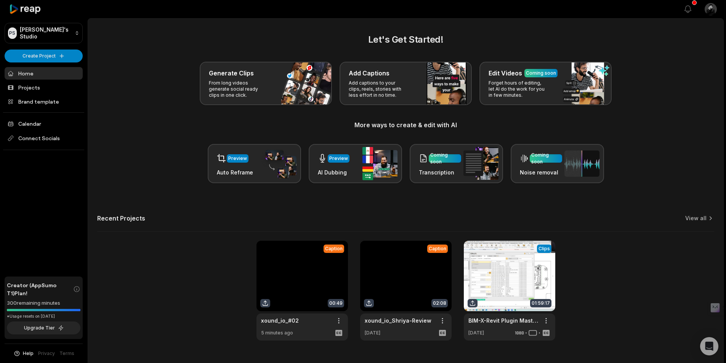 This screenshot has height=363, width=726. I want to click on a: Terms, so click(67, 354).